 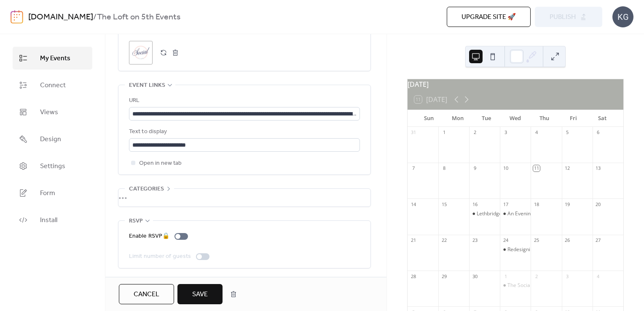 I want to click on div: URL, so click(x=244, y=101).